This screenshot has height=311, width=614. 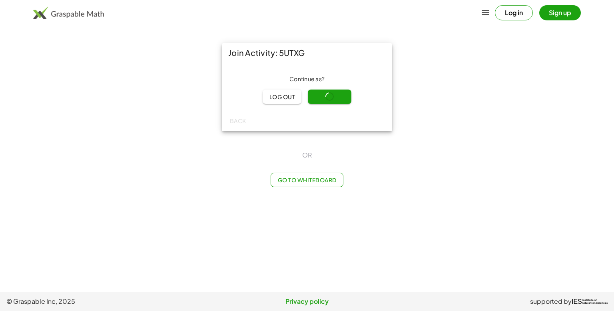 I want to click on button: Log out, so click(x=282, y=97).